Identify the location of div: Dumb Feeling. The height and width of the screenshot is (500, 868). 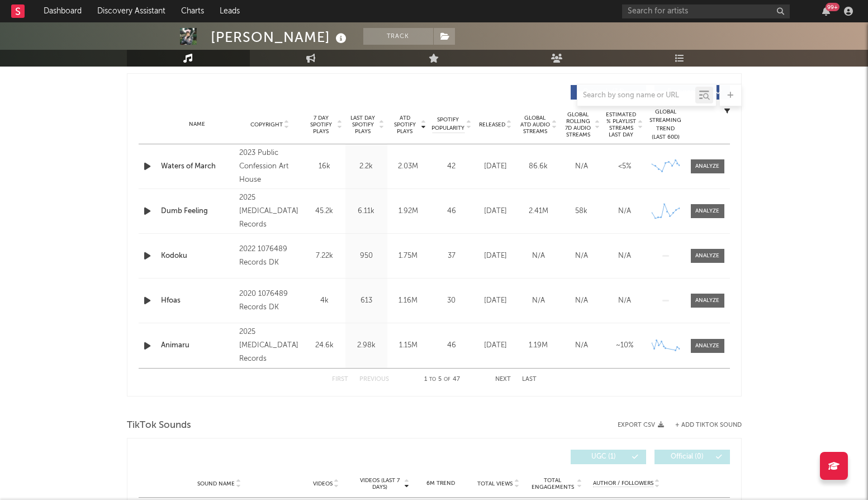
(197, 212).